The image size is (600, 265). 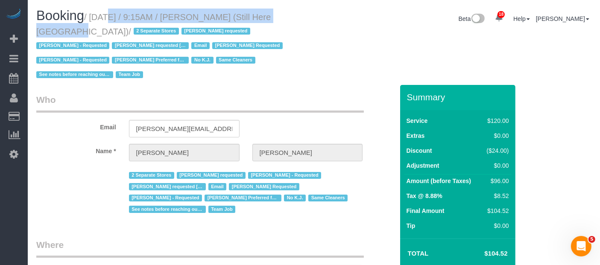 What do you see at coordinates (496, 121) in the screenshot?
I see `div: $120.00` at bounding box center [496, 121].